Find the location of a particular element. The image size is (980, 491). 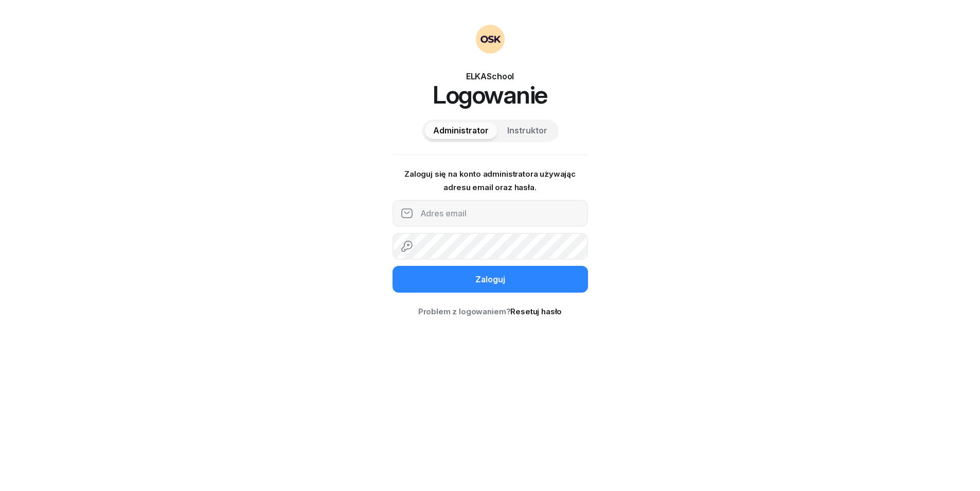

div: Problem z logowaniem? is located at coordinates (491, 311).